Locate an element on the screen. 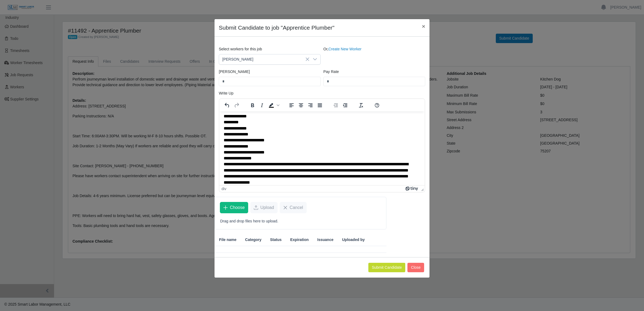 This screenshot has height=311, width=644. button: Upload is located at coordinates (263, 208).